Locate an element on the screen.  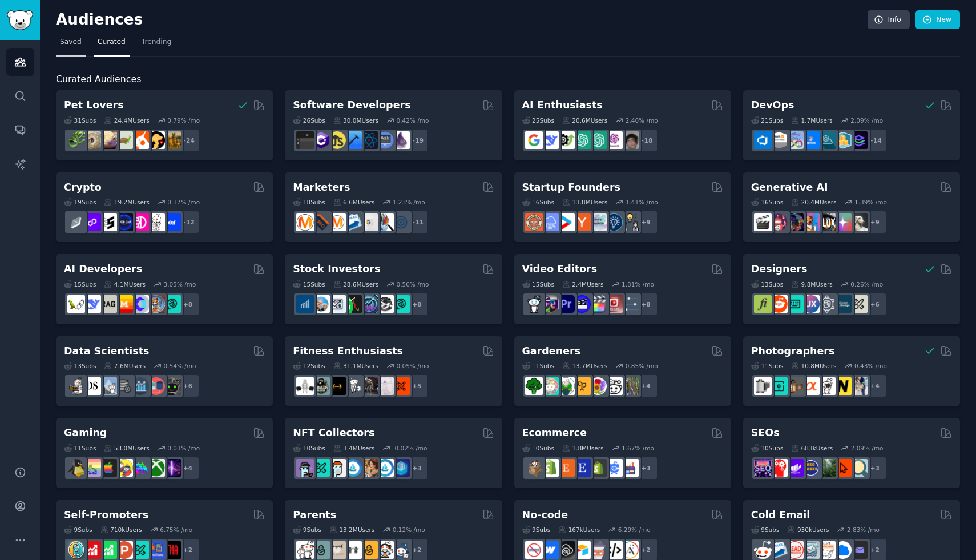
img: editors is located at coordinates (550, 304).